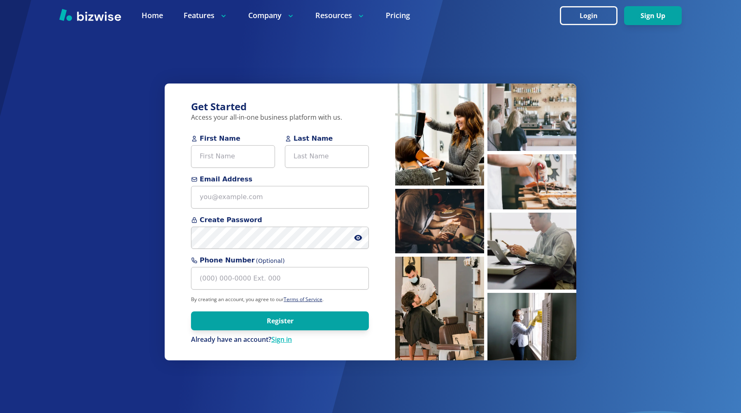  I want to click on button: Register, so click(280, 321).